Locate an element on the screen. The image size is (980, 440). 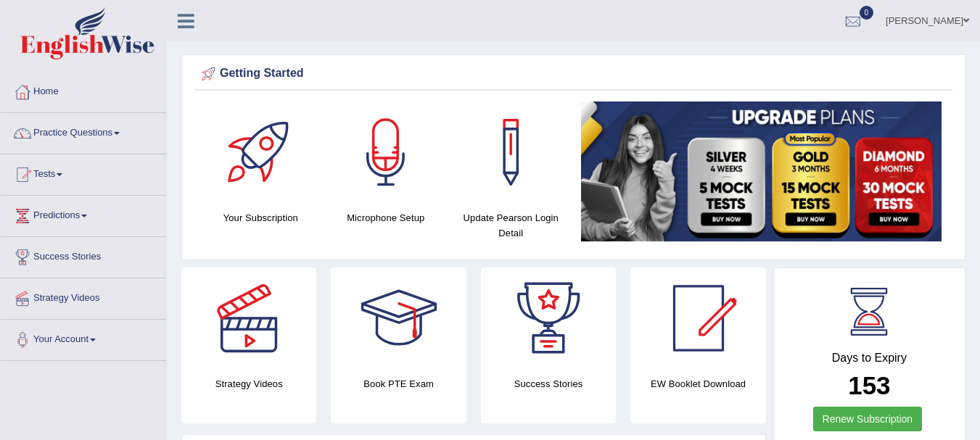
h4: Microphone Setup is located at coordinates (386, 217).